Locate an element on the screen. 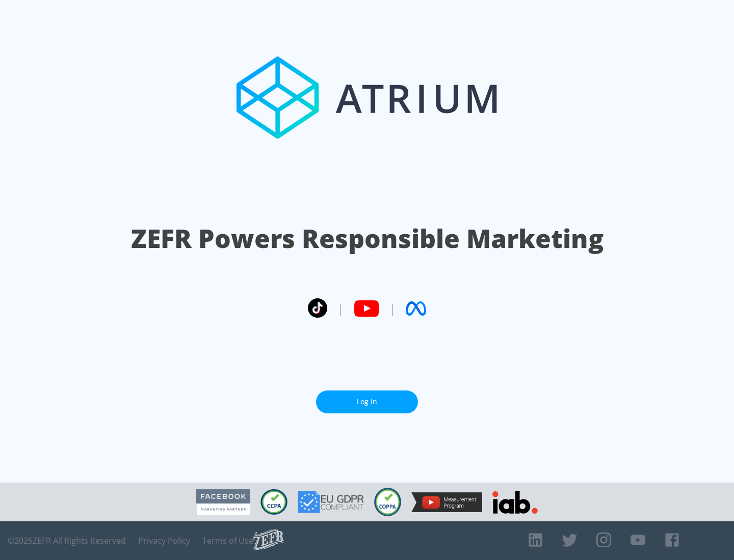 The image size is (734, 560). img: IAB is located at coordinates (514, 502).